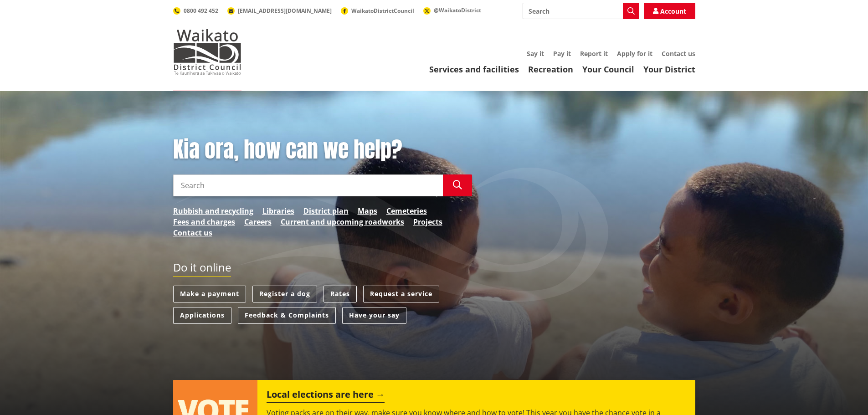 This screenshot has width=868, height=415. What do you see at coordinates (377, 11) in the screenshot?
I see `a: WaikatoDistrictCouncil` at bounding box center [377, 11].